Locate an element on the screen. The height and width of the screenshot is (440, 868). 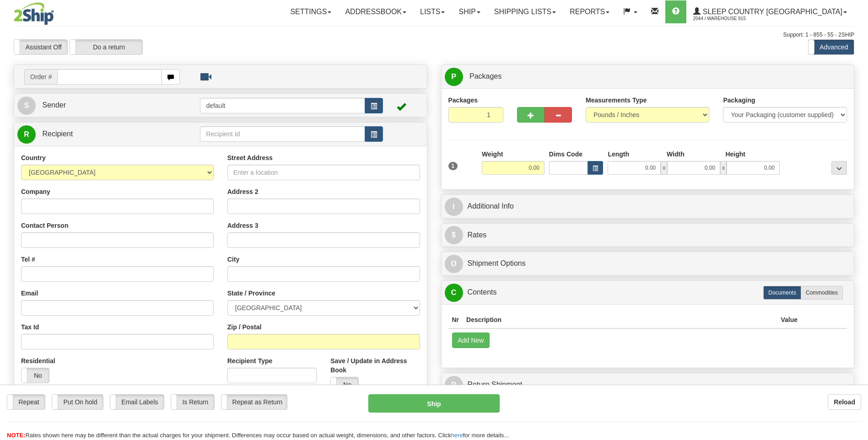
span: 1 is located at coordinates (453, 166).